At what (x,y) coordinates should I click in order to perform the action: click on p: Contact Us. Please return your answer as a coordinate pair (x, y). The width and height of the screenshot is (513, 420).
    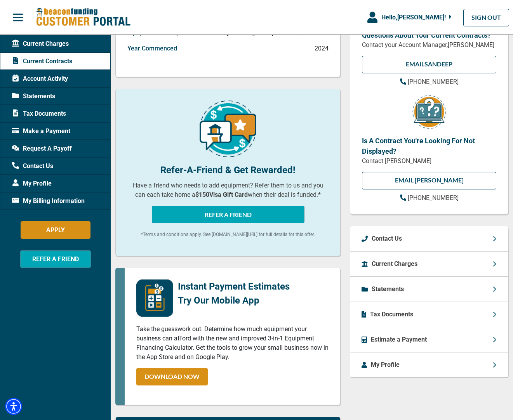
    Looking at the image, I should click on (387, 239).